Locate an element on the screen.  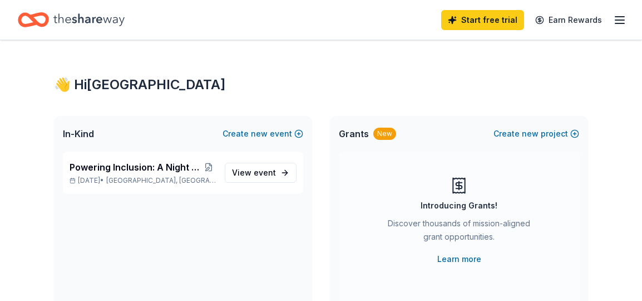
span: Powering Inclusion: A Night Out with PROVAIL is located at coordinates (135, 167).